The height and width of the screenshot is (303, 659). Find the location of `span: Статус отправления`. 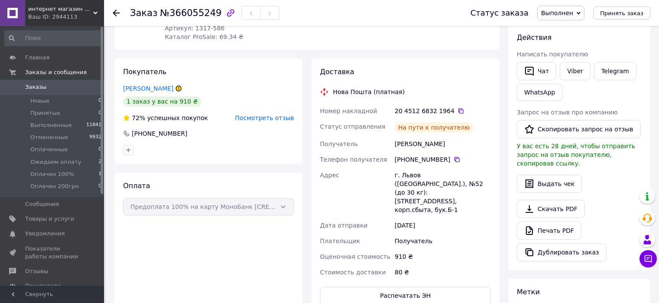

span: Статус отправления is located at coordinates (353, 127).